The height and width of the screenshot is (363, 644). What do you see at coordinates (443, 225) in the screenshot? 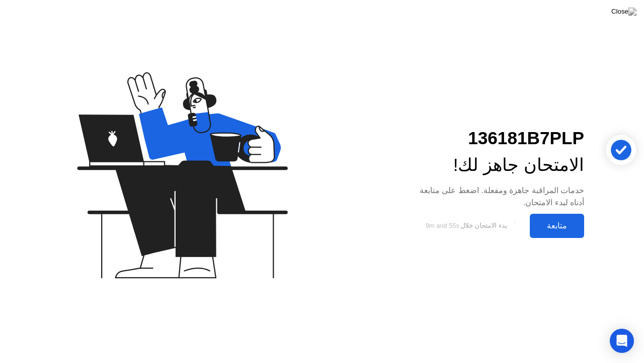
I see `span: 9m and 55s` at bounding box center [443, 225].